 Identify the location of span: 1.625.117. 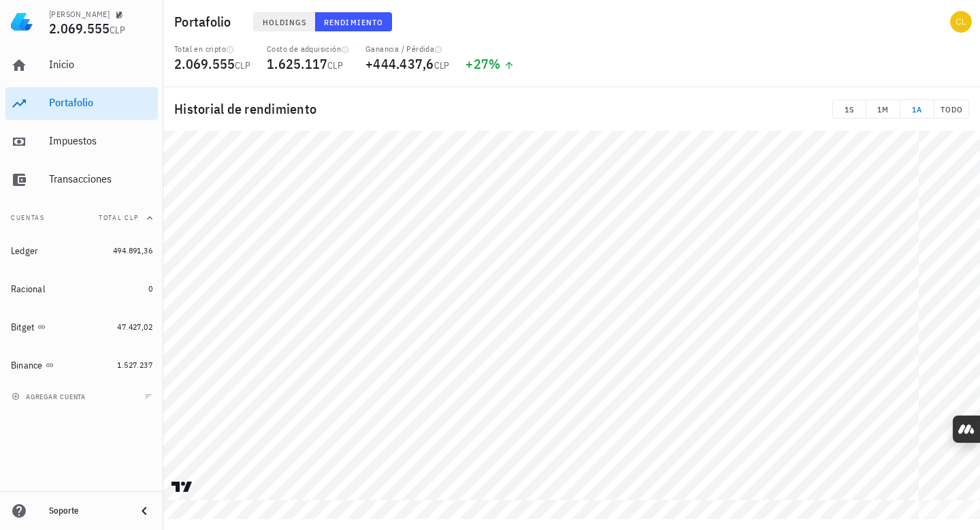
(297, 63).